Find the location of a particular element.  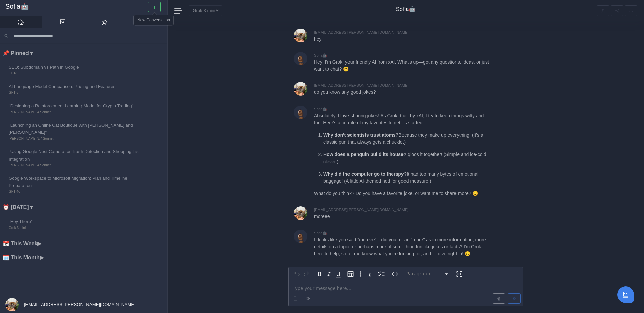

strong: Why don't scientists trust atoms? is located at coordinates (361, 135).